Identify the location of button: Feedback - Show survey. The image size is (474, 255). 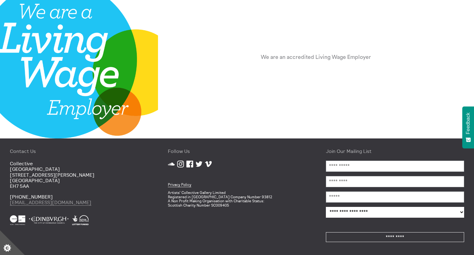
(468, 128).